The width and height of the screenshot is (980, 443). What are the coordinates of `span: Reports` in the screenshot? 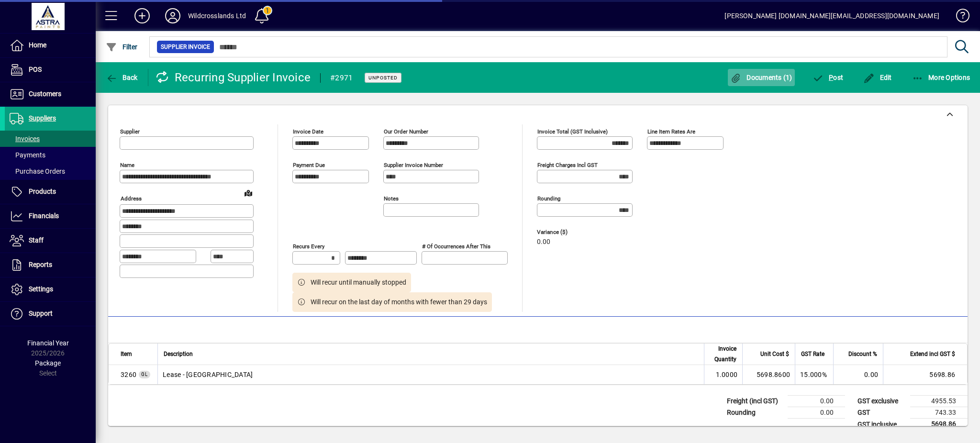 It's located at (40, 265).